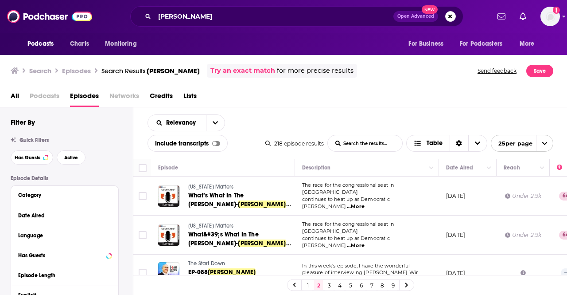  I want to click on h2: Choose List sort, so click(186, 123).